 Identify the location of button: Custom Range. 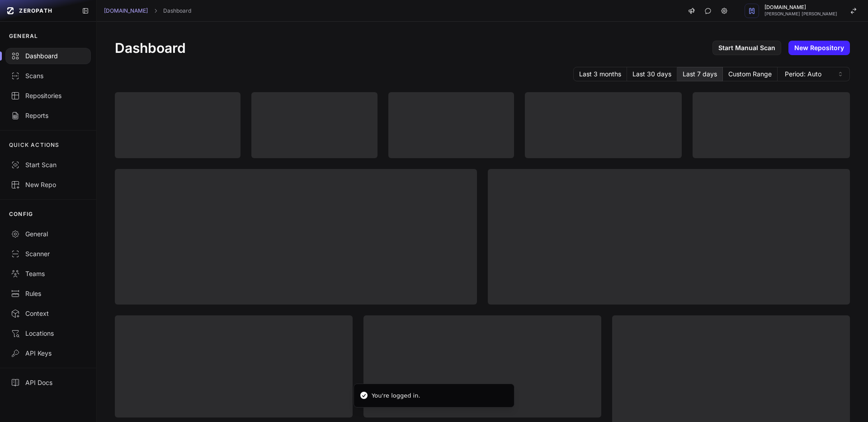
(750, 74).